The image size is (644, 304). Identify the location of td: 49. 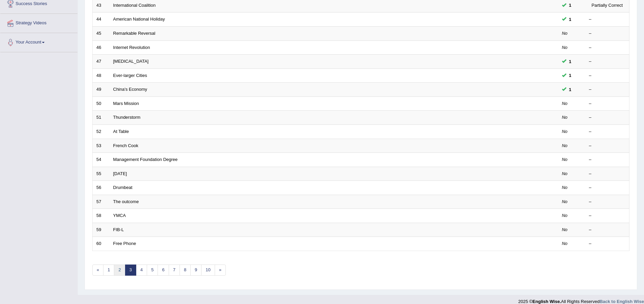
(101, 90).